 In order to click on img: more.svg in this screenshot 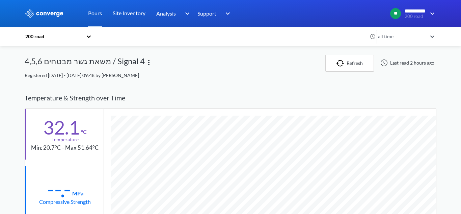, I will do `click(149, 62)`.